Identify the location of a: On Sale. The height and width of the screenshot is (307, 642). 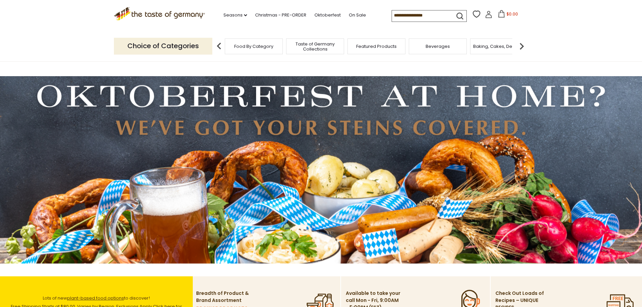
(357, 15).